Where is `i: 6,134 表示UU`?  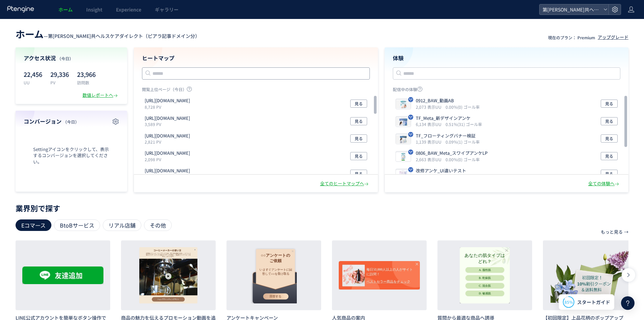 i: 6,134 表示UU is located at coordinates (430, 123).